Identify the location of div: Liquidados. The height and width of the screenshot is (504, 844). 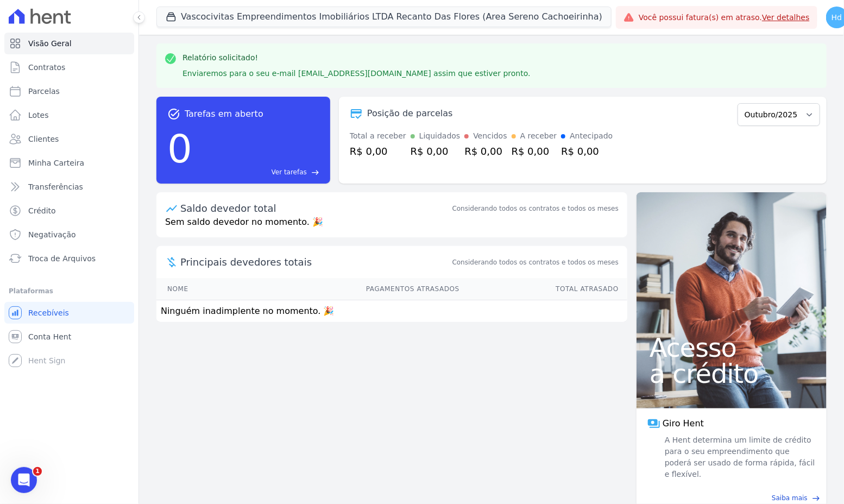
(440, 136).